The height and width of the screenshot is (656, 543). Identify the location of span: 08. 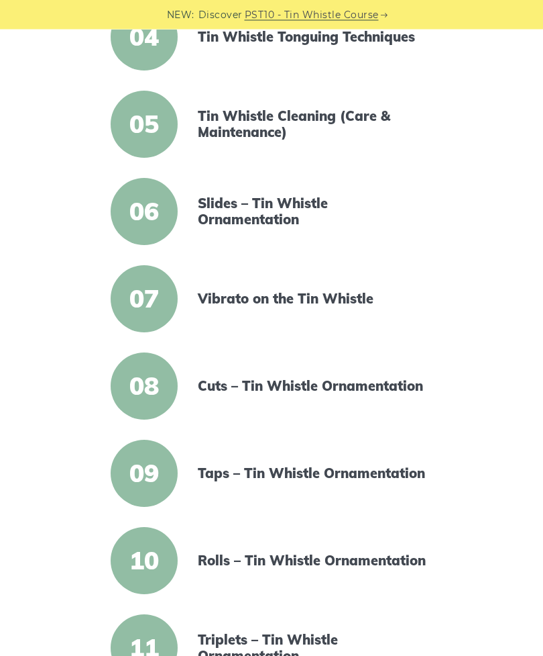
(144, 386).